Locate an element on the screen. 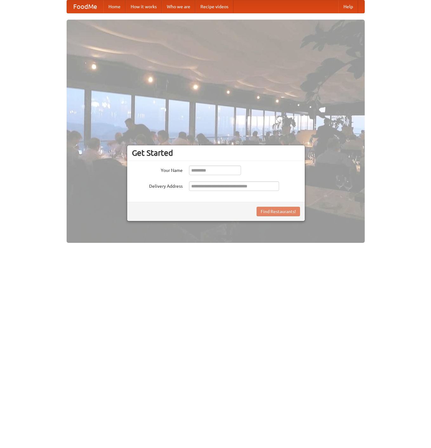  label: Your Name is located at coordinates (157, 170).